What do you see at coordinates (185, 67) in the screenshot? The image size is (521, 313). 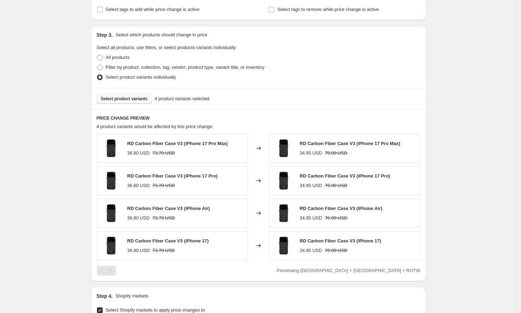 I see `span: Filter by product, collection, tag, vendor, product type, variant title, or inventory` at bounding box center [185, 67].